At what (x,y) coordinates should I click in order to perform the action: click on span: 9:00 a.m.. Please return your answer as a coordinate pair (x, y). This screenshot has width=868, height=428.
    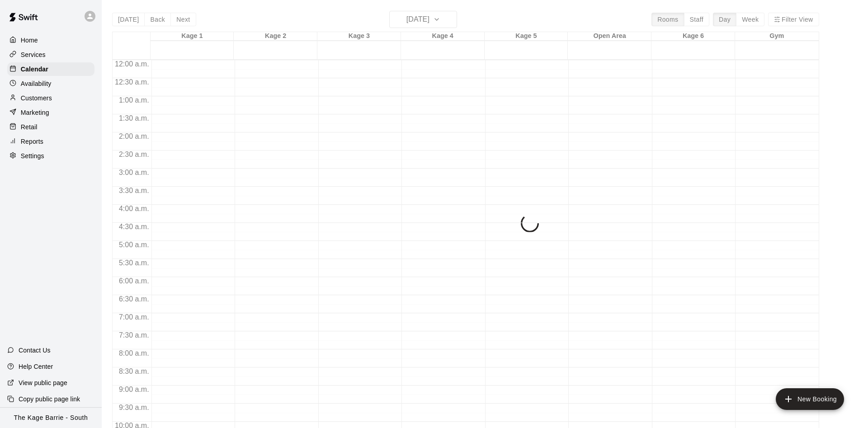
    Looking at the image, I should click on (134, 389).